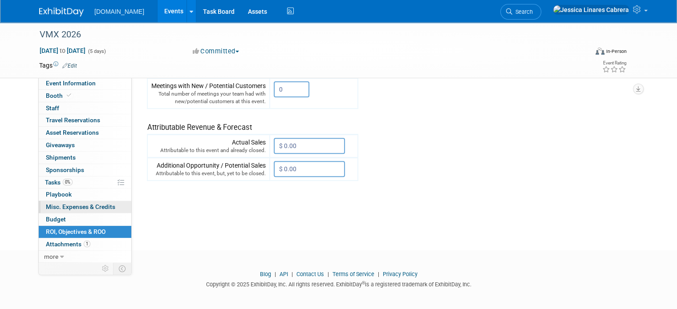 The image size is (677, 309). I want to click on a: Playbook, so click(85, 194).